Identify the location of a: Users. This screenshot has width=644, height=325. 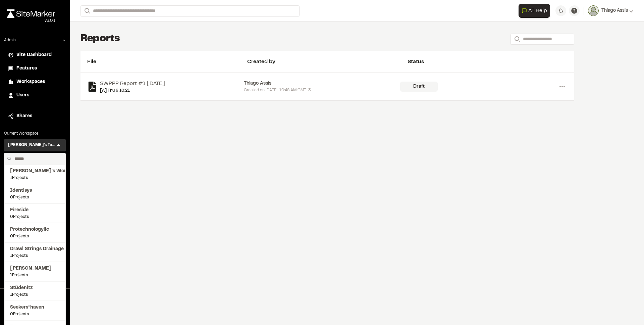
(35, 96).